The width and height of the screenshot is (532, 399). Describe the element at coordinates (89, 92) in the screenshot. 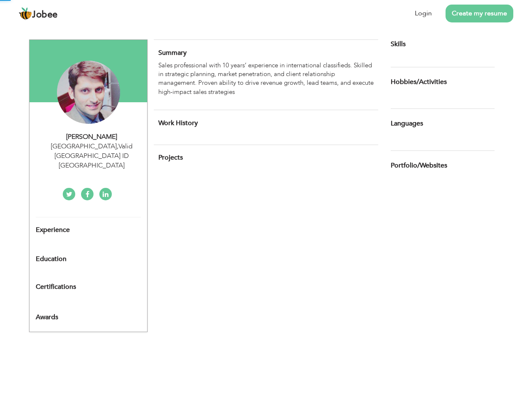

I see `img: Irfan Shehzad` at that location.